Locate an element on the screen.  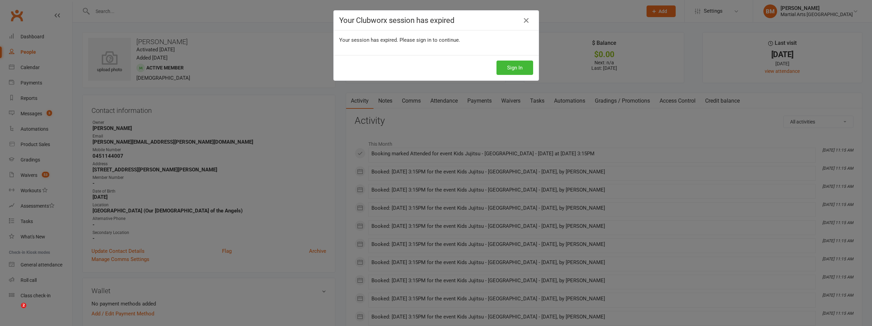
span: 2 is located at coordinates (24, 306).